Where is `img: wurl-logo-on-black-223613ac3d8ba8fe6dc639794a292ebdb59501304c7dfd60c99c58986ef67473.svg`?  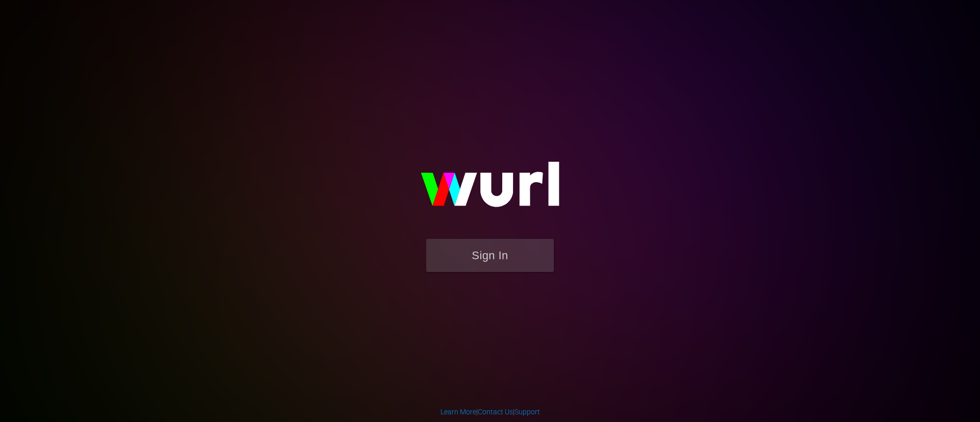
img: wurl-logo-on-black-223613ac3d8ba8fe6dc639794a292ebdb59501304c7dfd60c99c58986ef67473.svg is located at coordinates (490, 189).